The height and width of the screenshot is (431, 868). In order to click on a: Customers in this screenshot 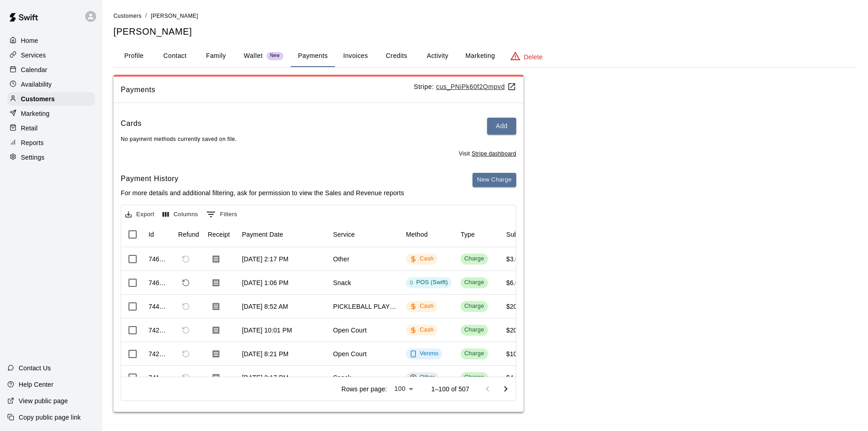, I will do `click(128, 15)`.